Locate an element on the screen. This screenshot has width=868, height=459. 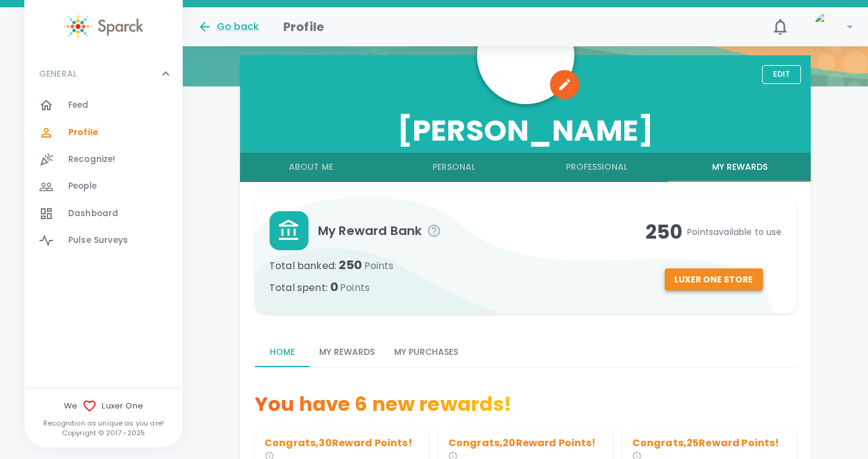
span: Pulse Surveys is located at coordinates (98, 240).